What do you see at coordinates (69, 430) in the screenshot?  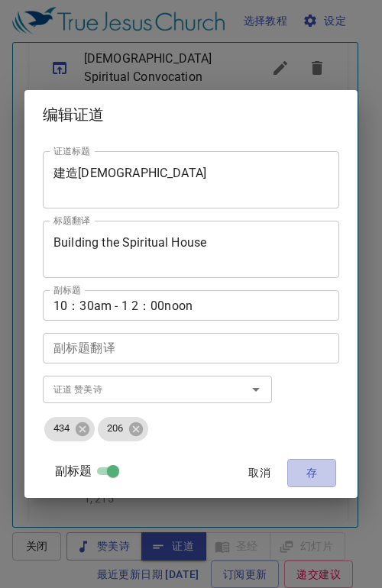 I see `div: 434` at bounding box center [69, 430].